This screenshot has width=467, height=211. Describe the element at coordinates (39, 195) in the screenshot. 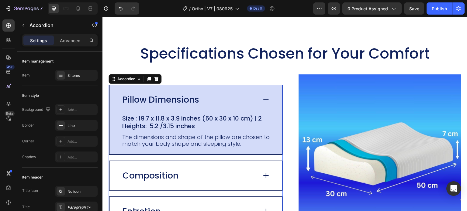

I see `p: Entretien` at that location.